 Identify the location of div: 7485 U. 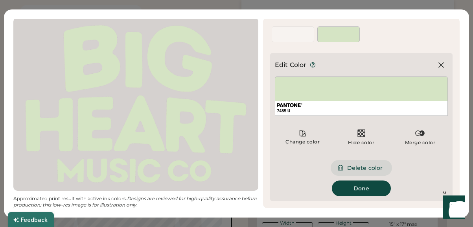
(361, 111).